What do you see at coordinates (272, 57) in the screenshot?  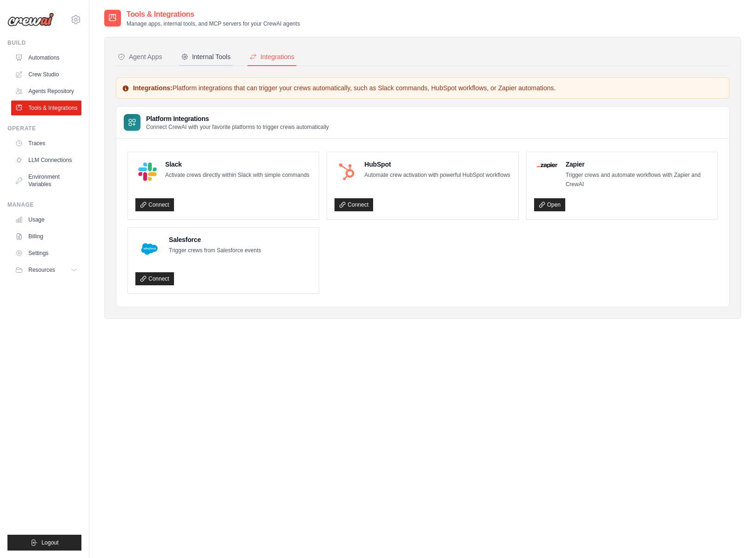 I see `div: Integrations` at bounding box center [272, 57].